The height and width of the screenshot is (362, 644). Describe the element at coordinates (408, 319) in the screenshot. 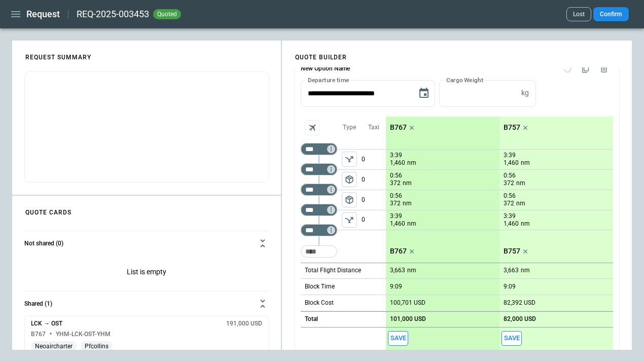

I see `p: 101,000 USD` at that location.